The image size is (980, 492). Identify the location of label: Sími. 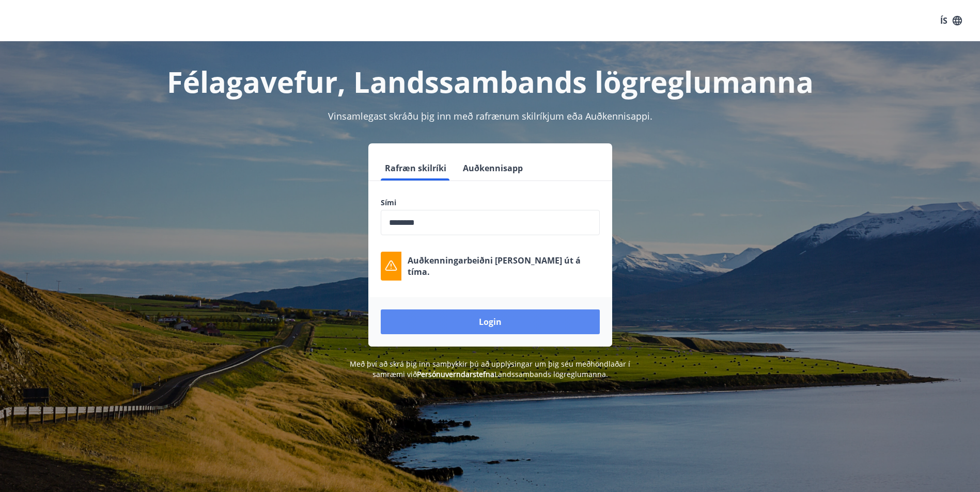
(490, 203).